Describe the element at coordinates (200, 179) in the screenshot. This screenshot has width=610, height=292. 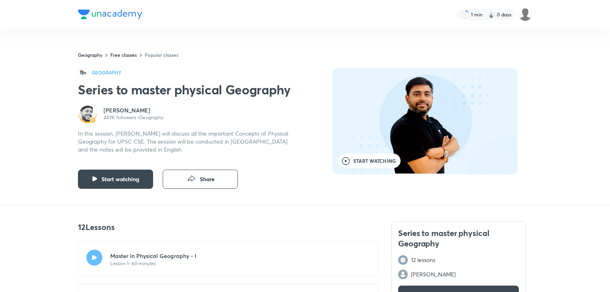
I see `button: Share` at that location.